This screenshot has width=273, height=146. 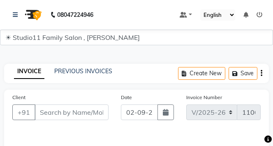 I want to click on label: Invoice Number, so click(x=204, y=97).